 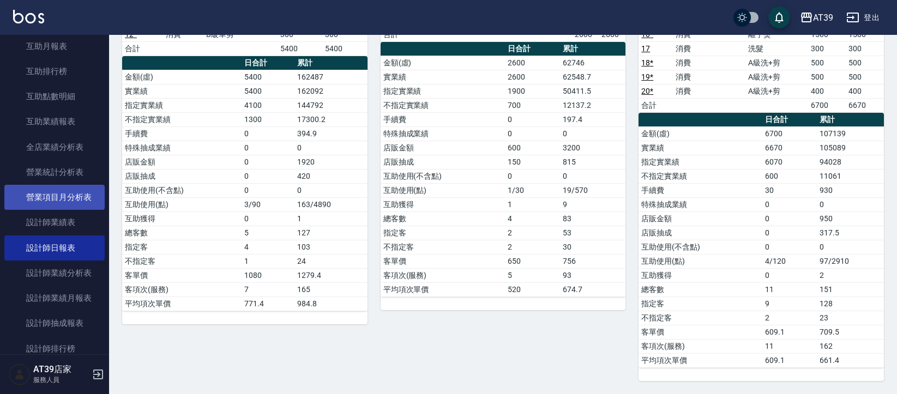 What do you see at coordinates (331, 261) in the screenshot?
I see `td: 24` at bounding box center [331, 261].